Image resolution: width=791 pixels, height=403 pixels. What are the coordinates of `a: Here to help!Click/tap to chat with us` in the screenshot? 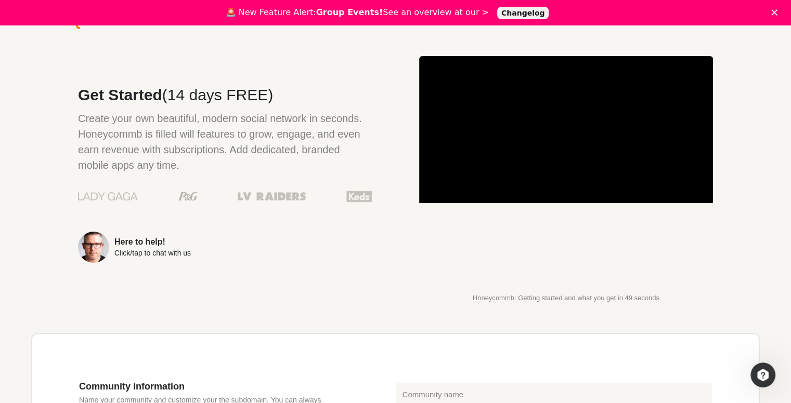 It's located at (225, 247).